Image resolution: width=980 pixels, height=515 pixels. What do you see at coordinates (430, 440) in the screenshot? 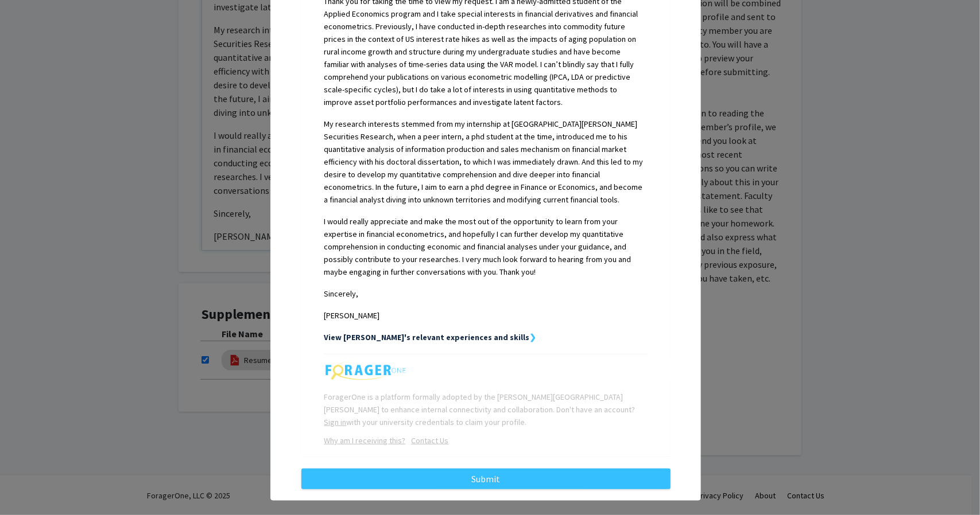
I see `u: Contact Us` at bounding box center [430, 440].